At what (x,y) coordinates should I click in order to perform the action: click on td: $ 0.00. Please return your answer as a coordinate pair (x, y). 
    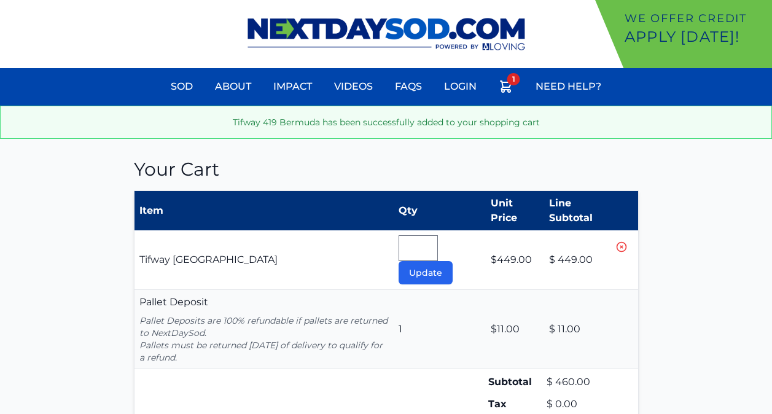
    Looking at the image, I should click on (579, 404).